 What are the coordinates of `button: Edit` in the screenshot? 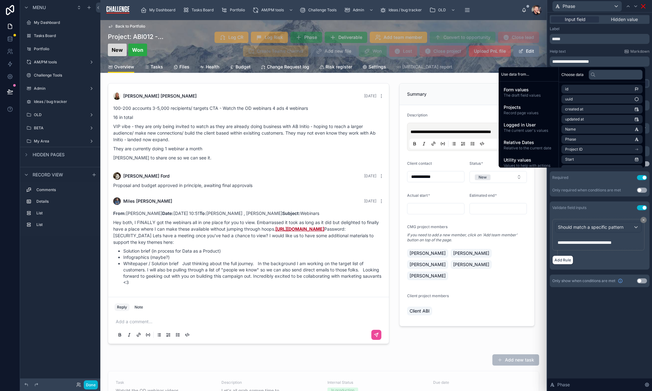 It's located at (526, 51).